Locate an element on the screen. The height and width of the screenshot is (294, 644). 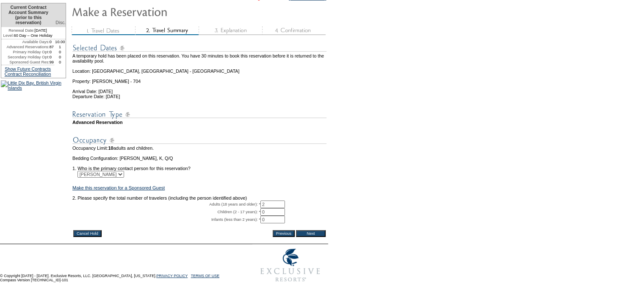
img: step4_state1.gif is located at coordinates (294, 30).